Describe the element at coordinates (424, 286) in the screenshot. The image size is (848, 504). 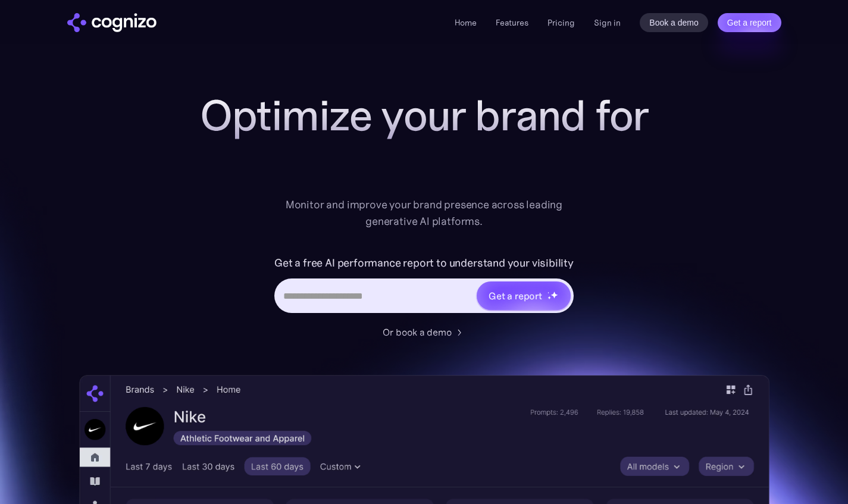
I see `form: Hero URL Input Form` at that location.